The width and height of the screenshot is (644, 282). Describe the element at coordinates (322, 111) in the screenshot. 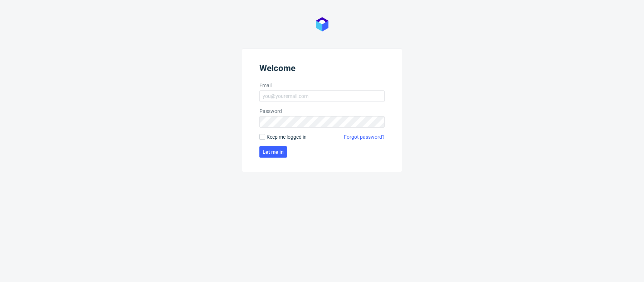

I see `label: Password` at that location.